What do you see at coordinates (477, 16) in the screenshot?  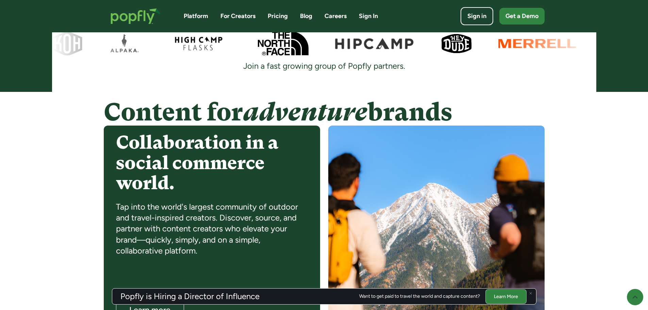 I see `div: Sign in` at bounding box center [477, 16].